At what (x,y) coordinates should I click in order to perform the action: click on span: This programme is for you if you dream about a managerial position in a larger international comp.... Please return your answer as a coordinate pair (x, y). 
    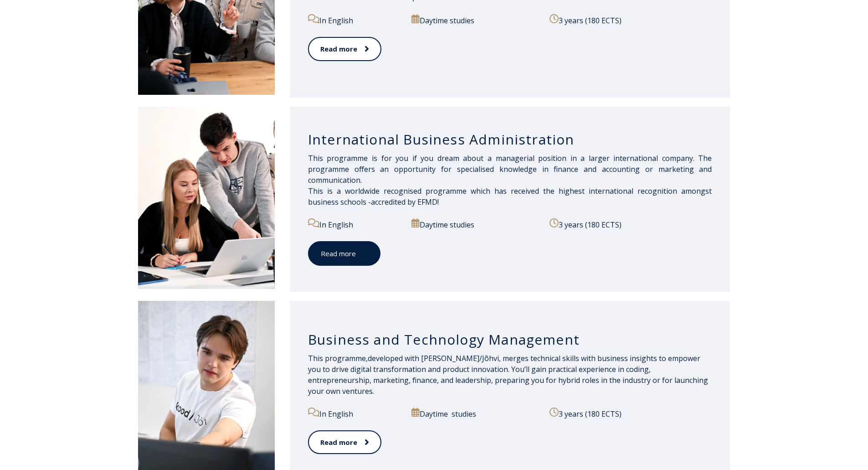
    Looking at the image, I should click on (510, 180).